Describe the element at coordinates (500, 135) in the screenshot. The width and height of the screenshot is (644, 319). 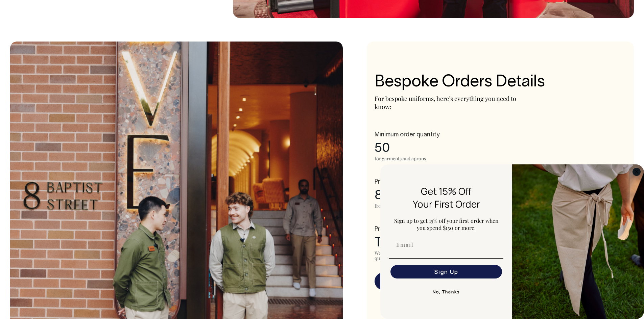
I see `h3: Minimum order quantity` at that location.